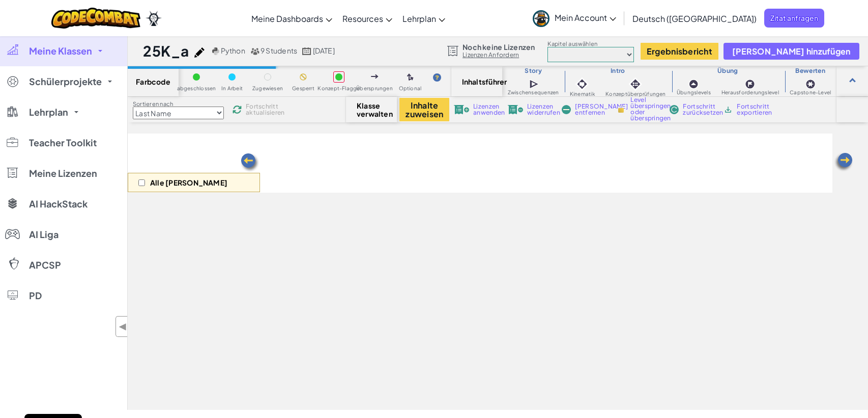 This screenshot has height=418, width=868. I want to click on span: Level überspringen oder überspringen, so click(650, 109).